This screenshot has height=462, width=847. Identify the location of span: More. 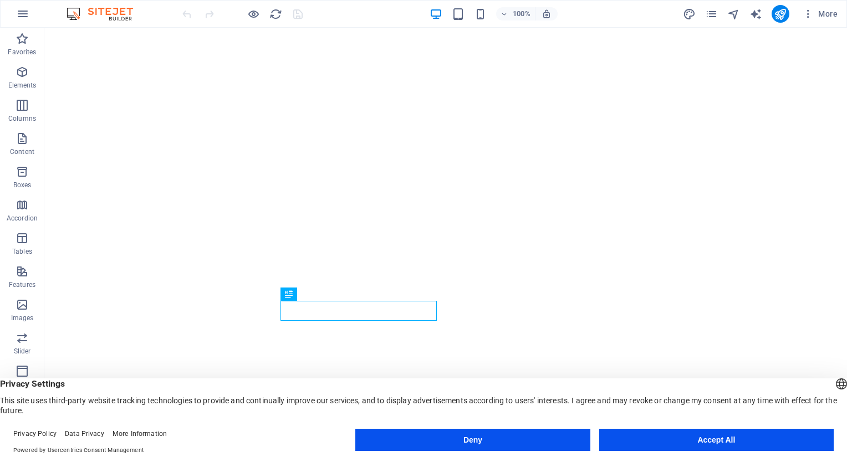
(820, 14).